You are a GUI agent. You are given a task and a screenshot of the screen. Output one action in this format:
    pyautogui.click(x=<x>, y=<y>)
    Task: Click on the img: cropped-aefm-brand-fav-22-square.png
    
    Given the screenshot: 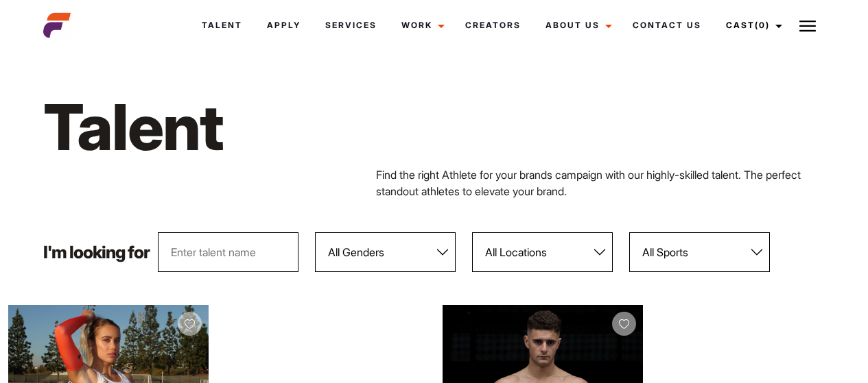 What is the action you would take?
    pyautogui.click(x=57, y=25)
    